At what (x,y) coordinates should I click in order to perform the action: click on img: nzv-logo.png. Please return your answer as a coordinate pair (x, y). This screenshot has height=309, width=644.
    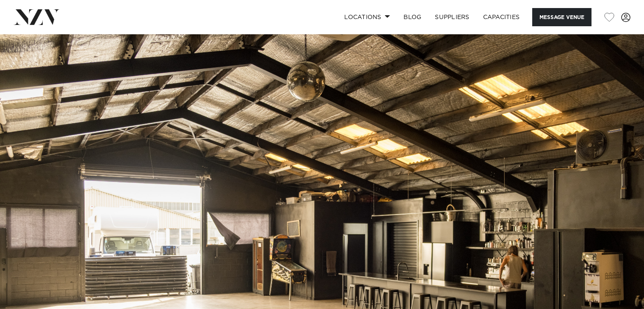
    Looking at the image, I should click on (36, 17).